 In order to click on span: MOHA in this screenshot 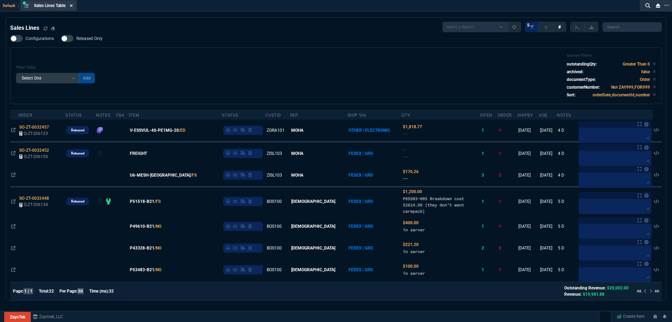, I will do `click(297, 130)`.